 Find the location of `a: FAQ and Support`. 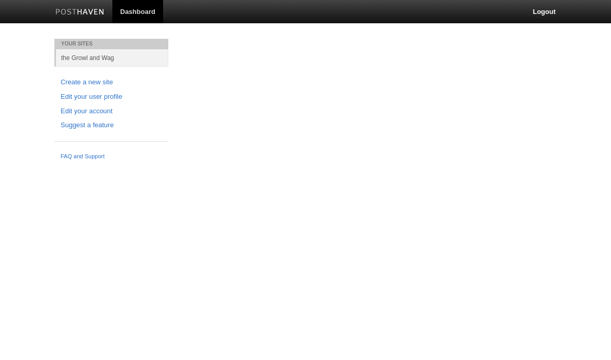

a: FAQ and Support is located at coordinates (111, 157).